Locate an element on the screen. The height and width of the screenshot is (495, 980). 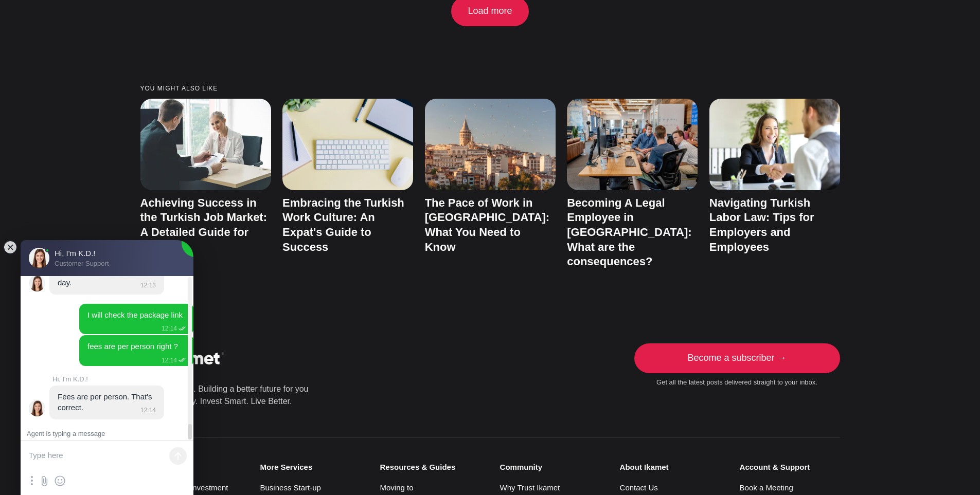
img: The Pace of Work in Turkey: What You Need to Know is located at coordinates (490, 144).